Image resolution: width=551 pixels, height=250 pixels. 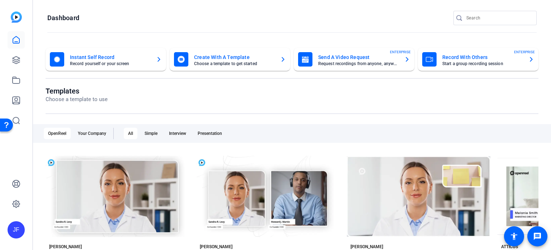 What do you see at coordinates (499, 18) in the screenshot?
I see `input: Search` at bounding box center [499, 18].